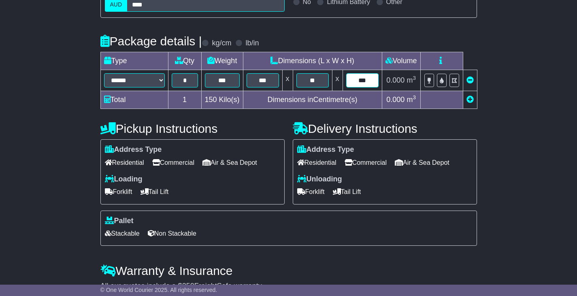  I want to click on span: 250, so click(188, 286).